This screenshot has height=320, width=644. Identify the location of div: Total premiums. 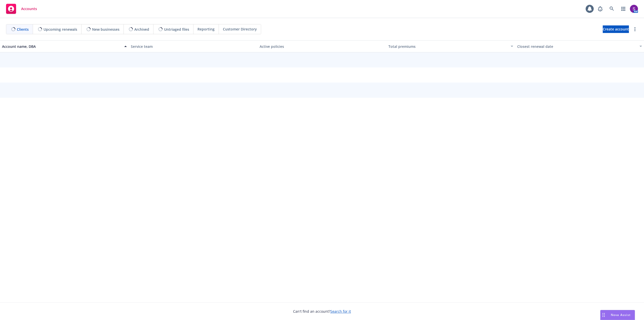
(448, 47).